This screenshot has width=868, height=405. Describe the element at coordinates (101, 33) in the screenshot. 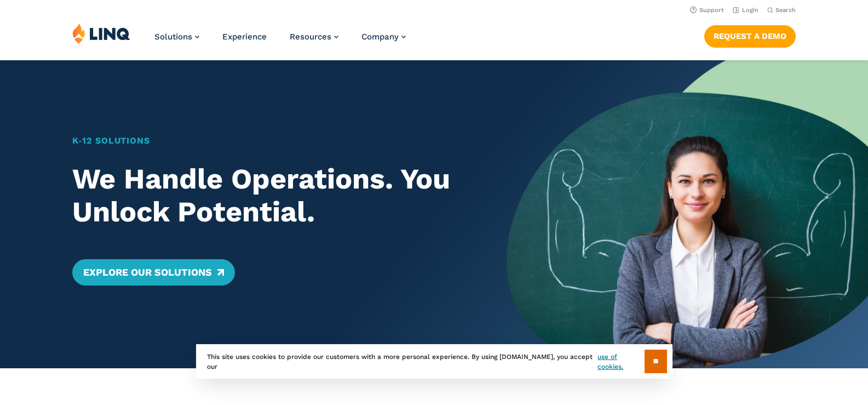

I see `img: LINQ | K‑12 Software` at that location.